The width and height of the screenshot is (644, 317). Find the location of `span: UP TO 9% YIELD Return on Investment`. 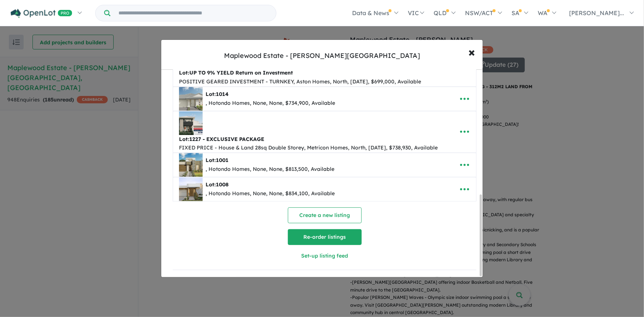

span: UP TO 9% YIELD Return on Investment is located at coordinates (241, 73).